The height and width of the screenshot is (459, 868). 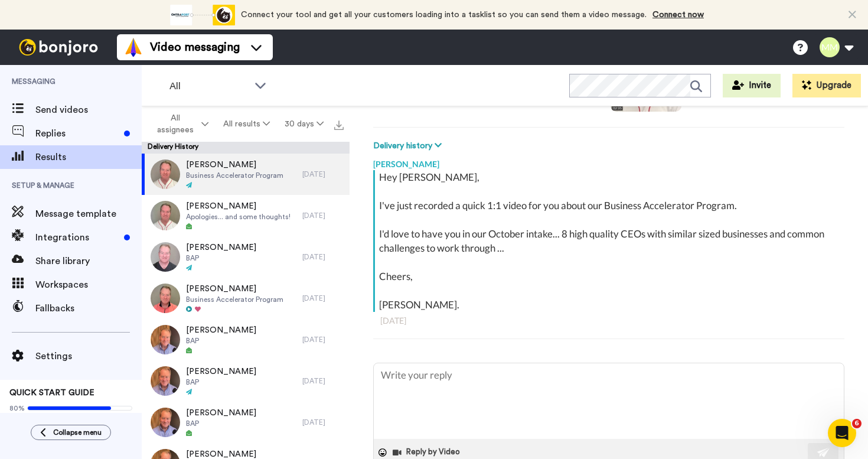 What do you see at coordinates (165, 298) in the screenshot?
I see `img: 9e043665-3c67-4435-8631-b63694811130-thumb.jpg` at bounding box center [165, 298].